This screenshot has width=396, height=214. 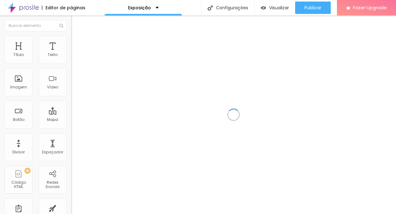 What do you see at coordinates (263, 8) in the screenshot?
I see `img: view-1.svg` at bounding box center [263, 8].